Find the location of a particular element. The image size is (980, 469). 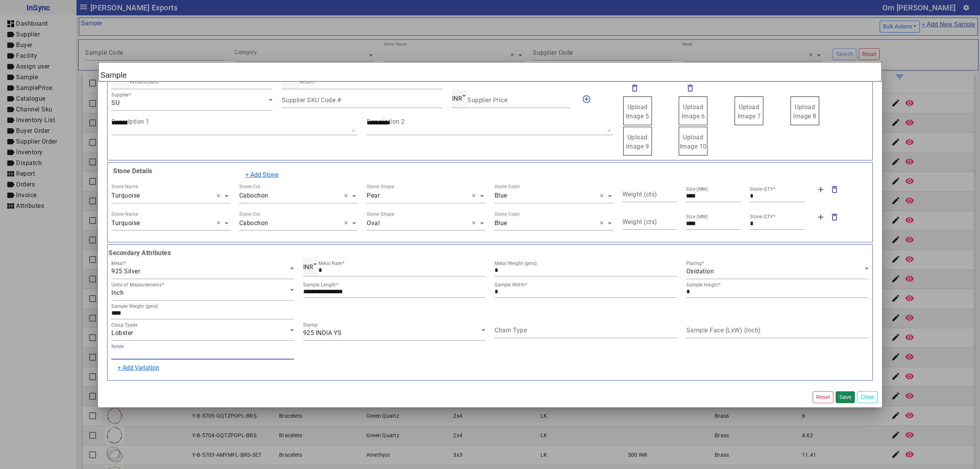

span: Oxidation is located at coordinates (700, 271).